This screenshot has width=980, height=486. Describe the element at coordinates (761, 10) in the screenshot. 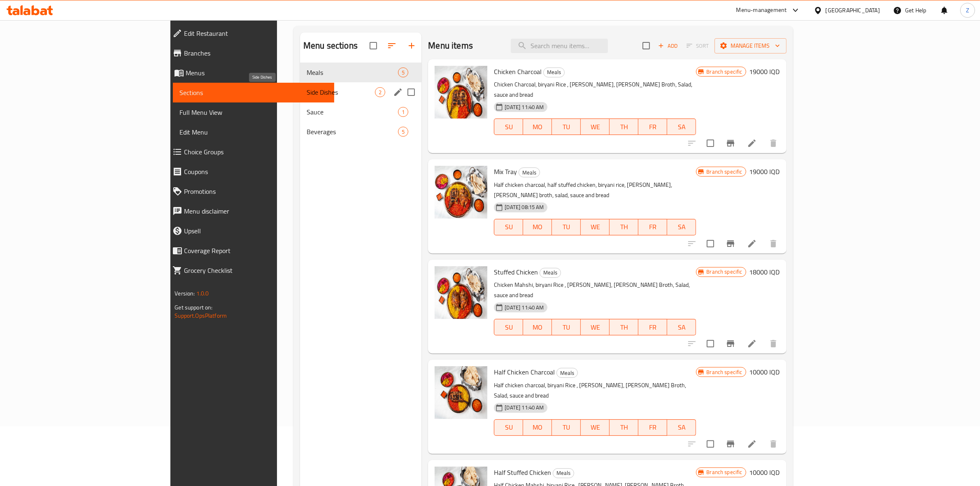

I see `div: Menu-management` at that location.